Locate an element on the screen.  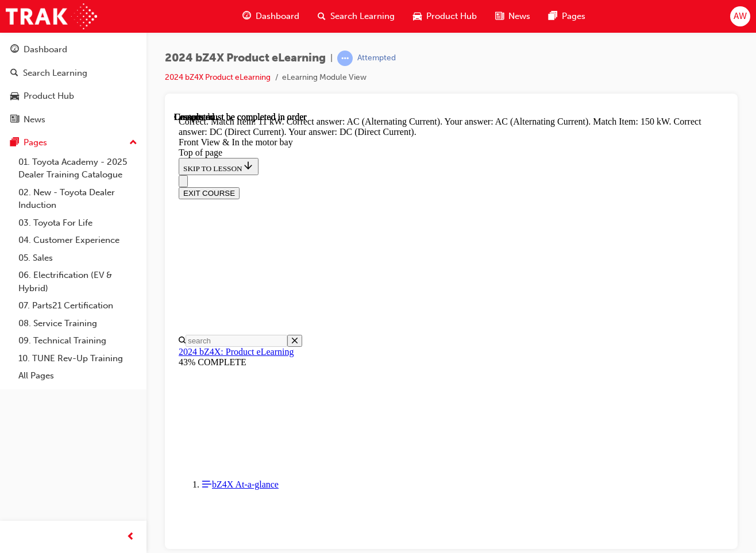
button: DashboardSearch LearningProduct HubNews is located at coordinates (73, 84).